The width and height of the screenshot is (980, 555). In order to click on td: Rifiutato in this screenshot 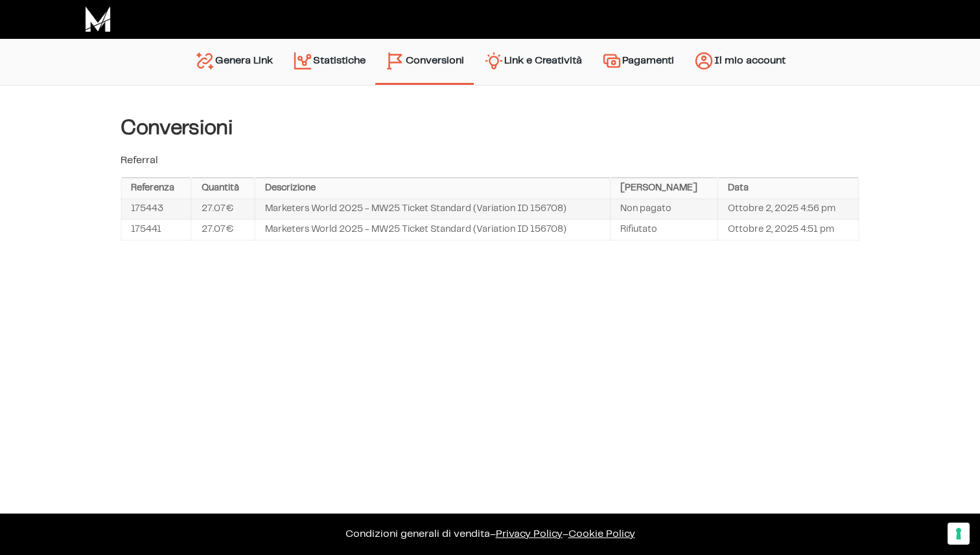, I will do `click(664, 230)`.